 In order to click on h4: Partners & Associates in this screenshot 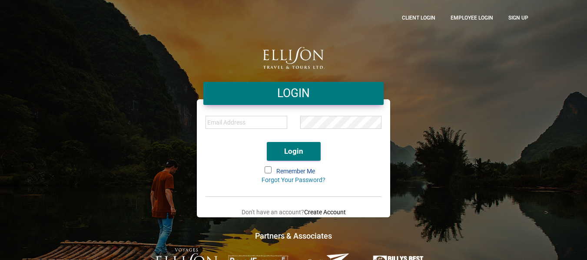, I will do `click(294, 235)`.